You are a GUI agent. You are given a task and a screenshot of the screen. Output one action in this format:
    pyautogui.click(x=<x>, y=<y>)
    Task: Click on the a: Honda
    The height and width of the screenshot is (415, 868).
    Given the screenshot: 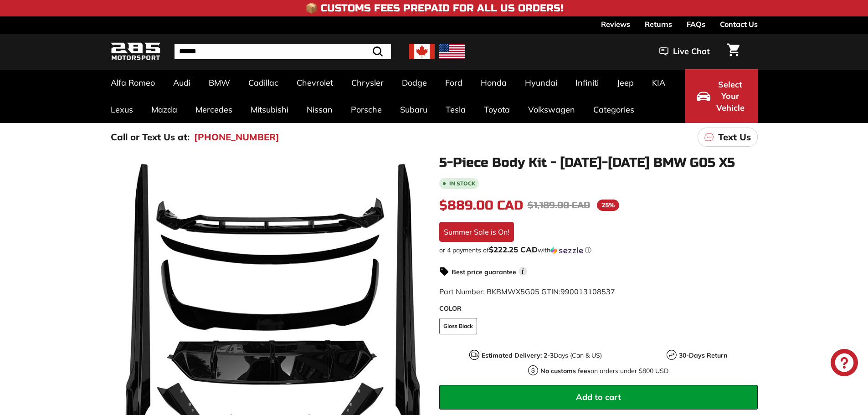 What is the action you would take?
    pyautogui.click(x=494, y=82)
    